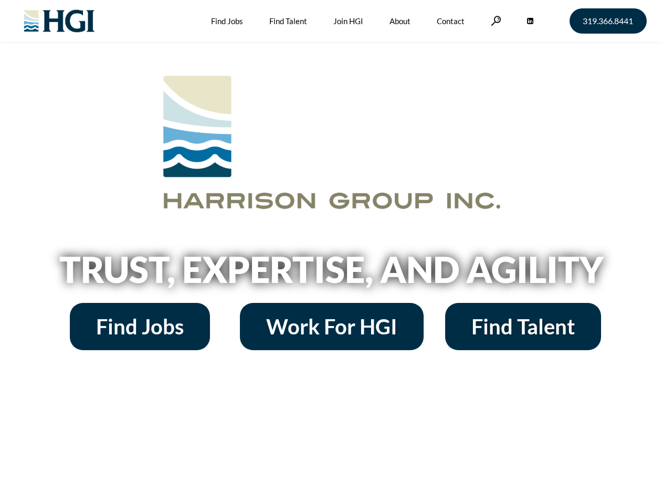 The image size is (663, 504). What do you see at coordinates (140, 327) in the screenshot?
I see `a: Find Jobs` at bounding box center [140, 327].